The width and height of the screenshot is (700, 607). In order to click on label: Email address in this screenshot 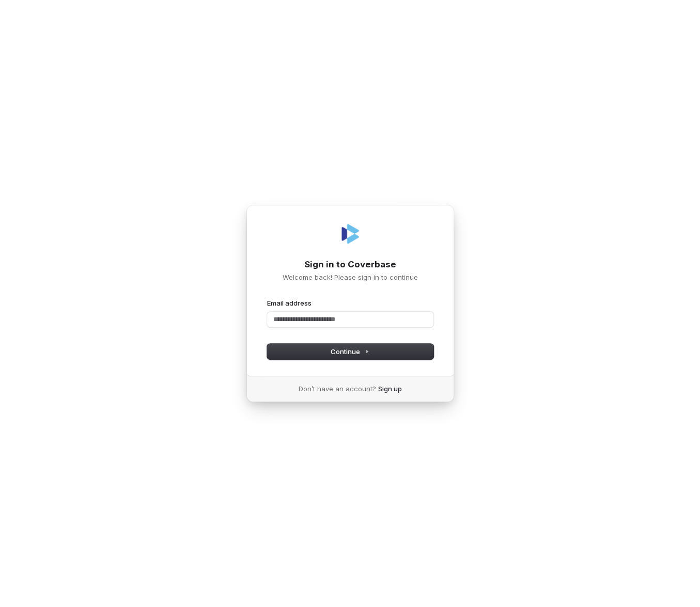, I will do `click(289, 303)`.